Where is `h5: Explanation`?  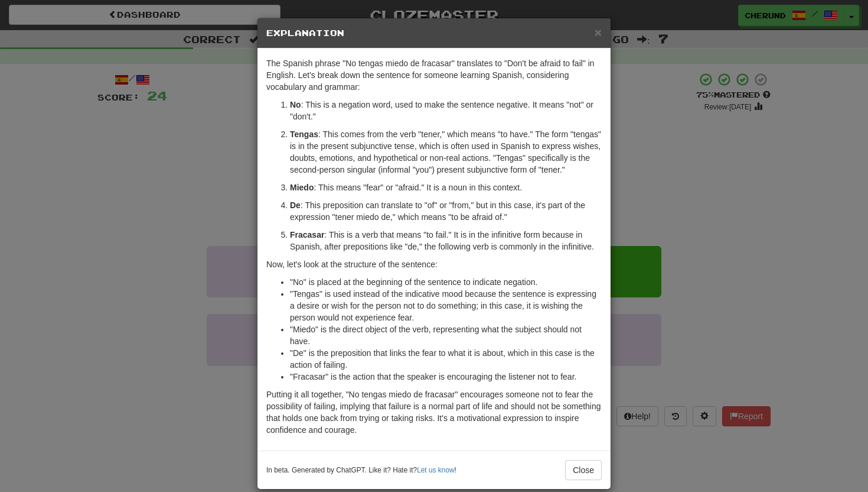
h5: Explanation is located at coordinates (434, 33).